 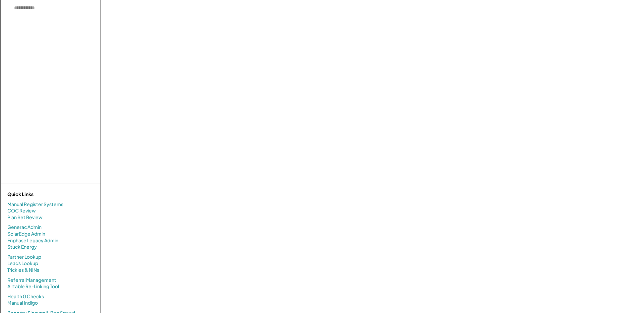 I want to click on div: Quick Links, so click(x=41, y=194).